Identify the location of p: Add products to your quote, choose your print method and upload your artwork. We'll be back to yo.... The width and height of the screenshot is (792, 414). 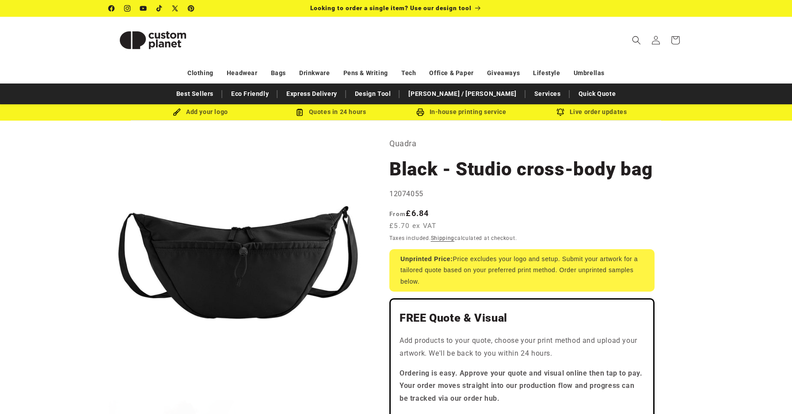
(522, 347).